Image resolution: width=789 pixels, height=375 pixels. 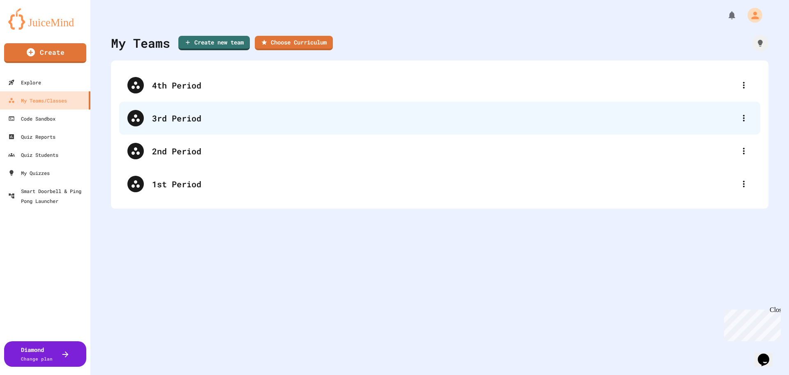 I want to click on div: My Teams/Classes, so click(x=37, y=100).